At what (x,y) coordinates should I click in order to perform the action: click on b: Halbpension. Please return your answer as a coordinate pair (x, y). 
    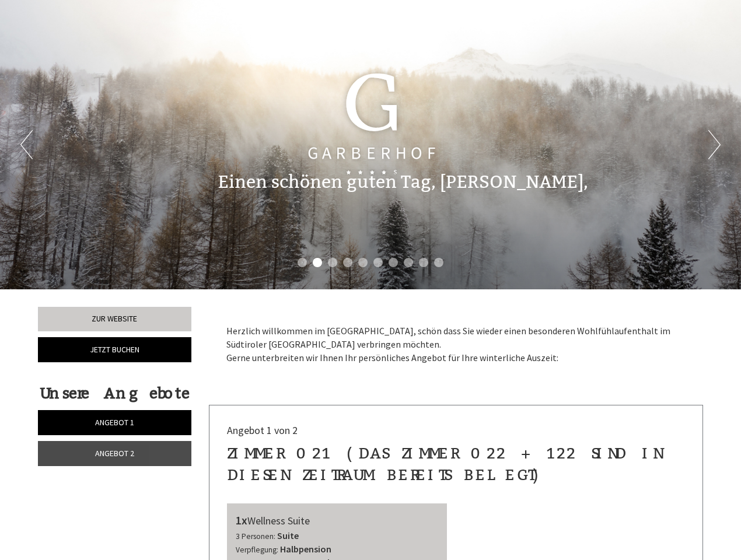
    Looking at the image, I should click on (306, 549).